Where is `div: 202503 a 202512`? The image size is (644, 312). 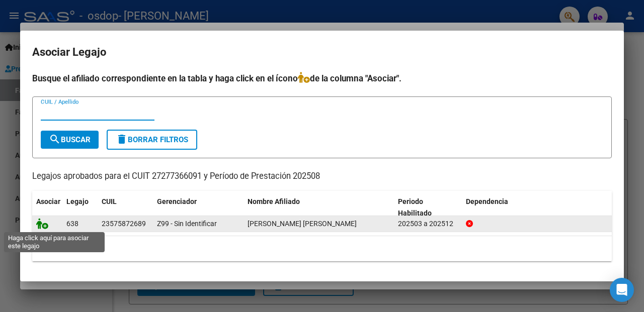 div: 202503 a 202512 is located at coordinates (427, 224).